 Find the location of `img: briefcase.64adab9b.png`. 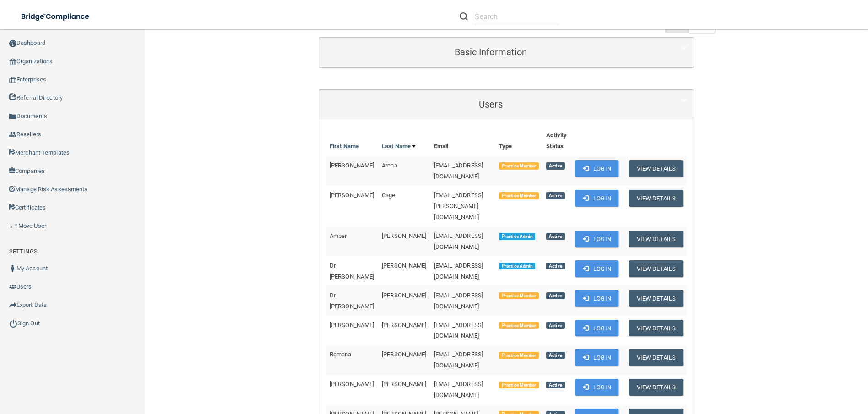

img: briefcase.64adab9b.png is located at coordinates (14, 226).